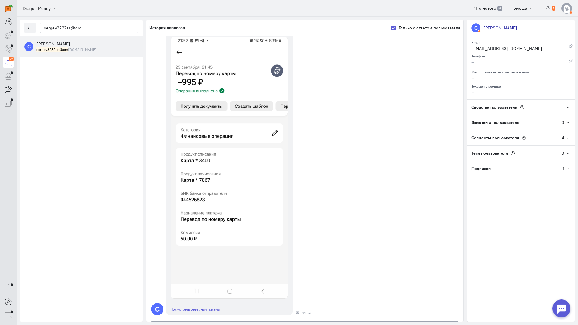  Describe the element at coordinates (515, 169) in the screenshot. I see `div: Подписки` at that location.